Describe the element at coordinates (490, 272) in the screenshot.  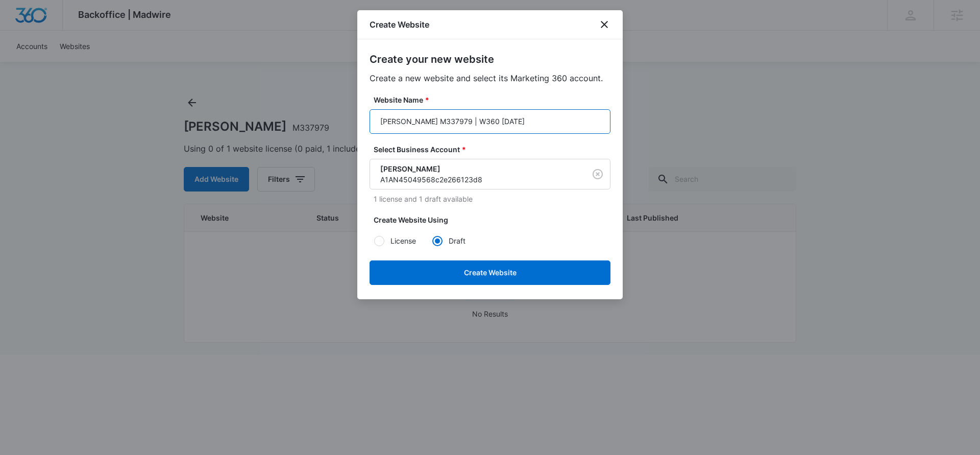
I see `button: Create Website` at that location.